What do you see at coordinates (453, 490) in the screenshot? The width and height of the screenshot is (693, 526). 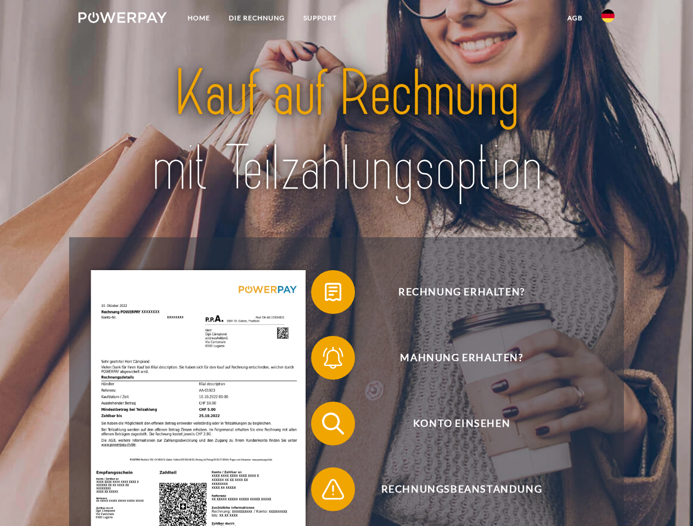 I see `button: Rechnungsbeanstandung` at bounding box center [453, 490].